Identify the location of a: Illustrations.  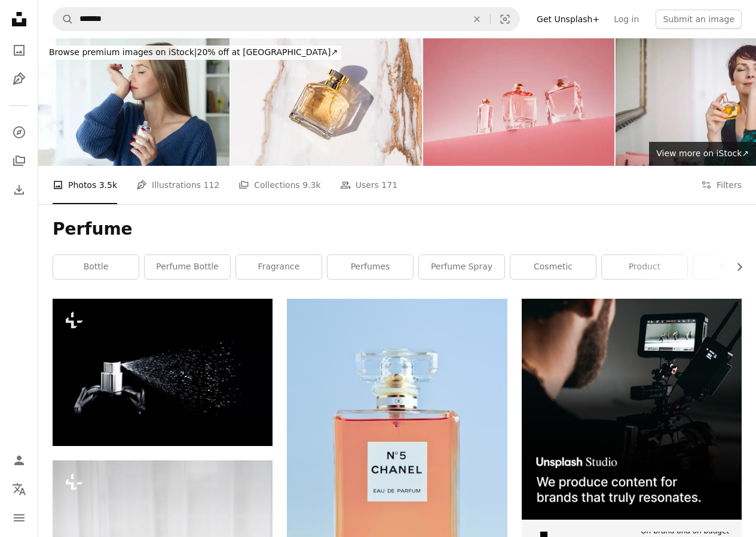
(19, 79).